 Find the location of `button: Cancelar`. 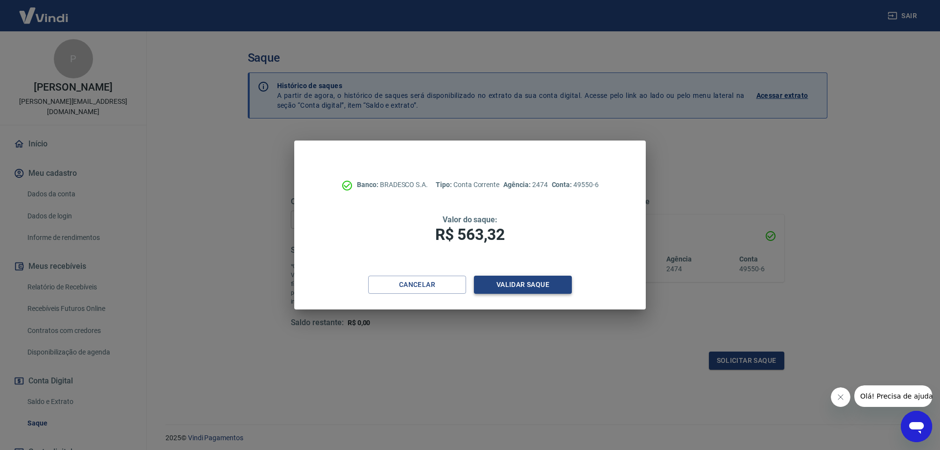

button: Cancelar is located at coordinates (417, 284).